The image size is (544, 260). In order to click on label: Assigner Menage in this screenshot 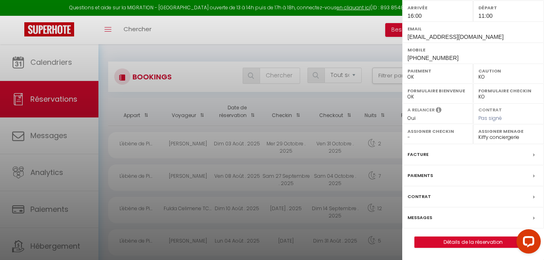, I will do `click(509, 131)`.